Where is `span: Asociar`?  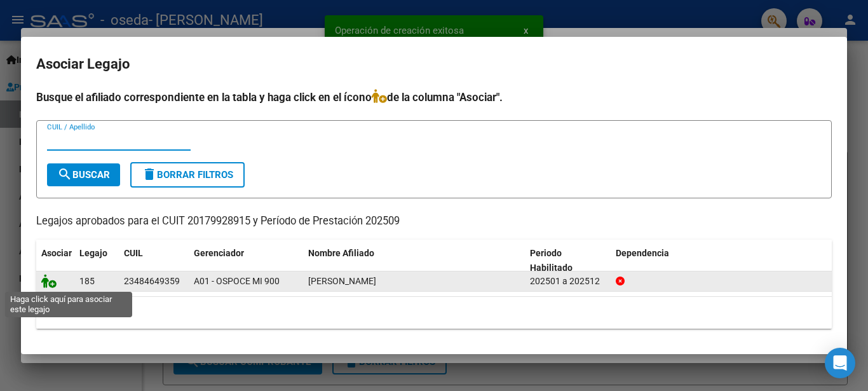
span: Asociar is located at coordinates (57, 253).